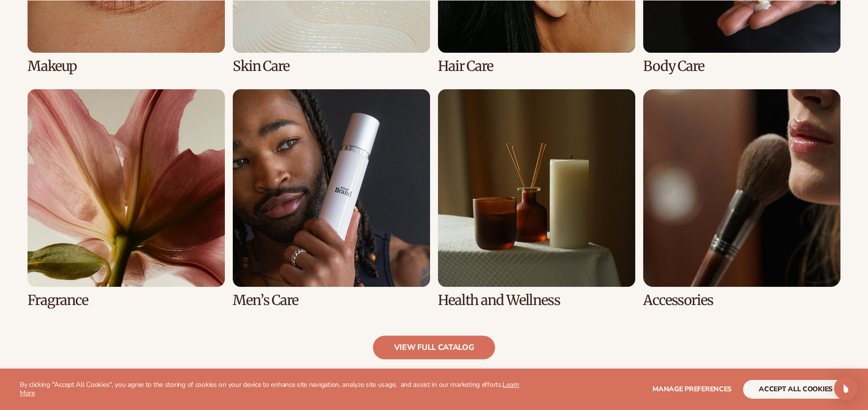  Describe the element at coordinates (331, 66) in the screenshot. I see `h3: Skin Care` at that location.